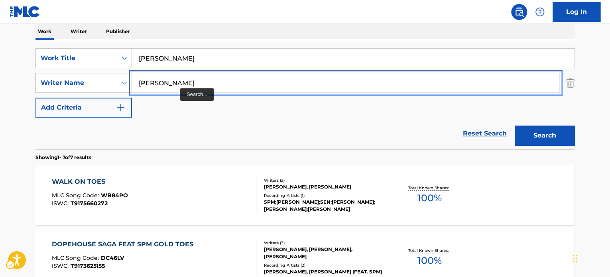  What do you see at coordinates (84, 108) in the screenshot?
I see `button: Add Criteria` at bounding box center [84, 108].